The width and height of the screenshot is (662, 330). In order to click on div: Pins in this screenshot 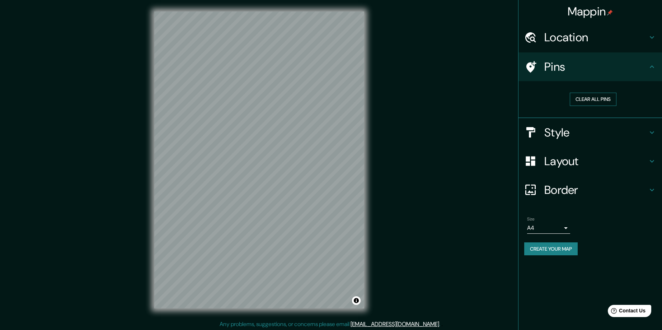, I will do `click(591, 67)`.